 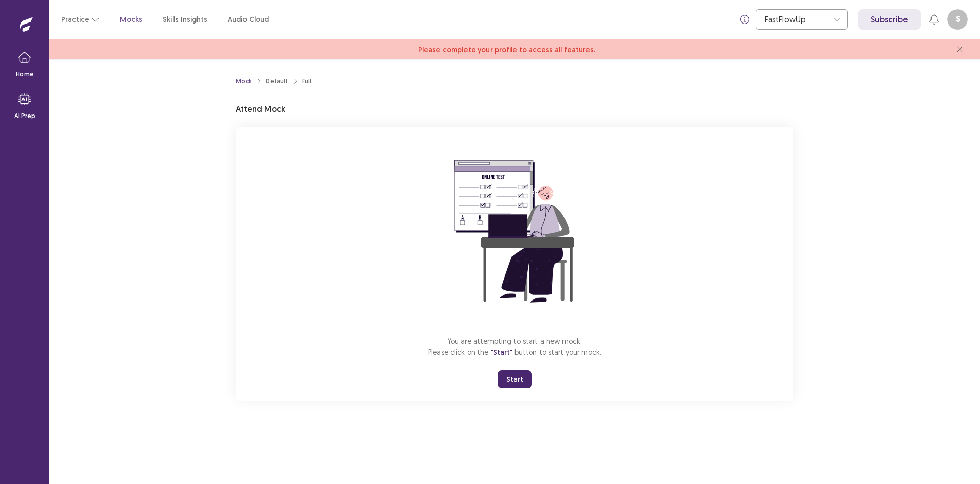 I want to click on p: Skills Insights, so click(x=185, y=19).